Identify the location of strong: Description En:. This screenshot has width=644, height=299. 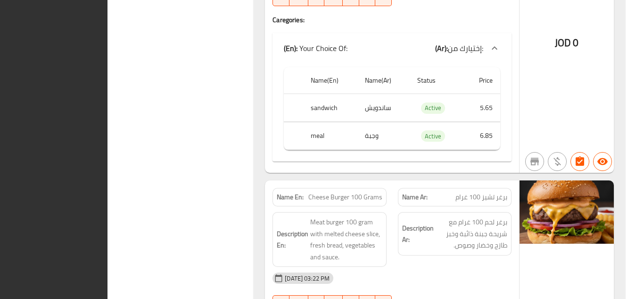
(292, 240).